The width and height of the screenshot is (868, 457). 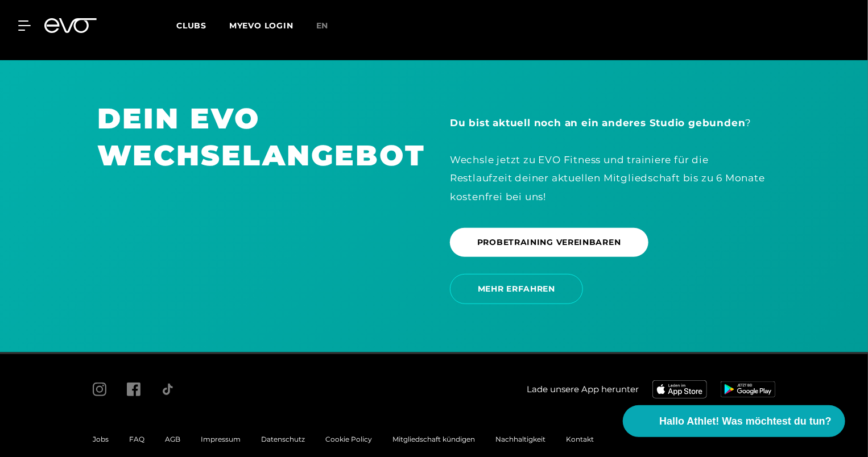 What do you see at coordinates (745, 421) in the screenshot?
I see `span: Hallo Athlet! Was möchtest du tun?` at bounding box center [745, 421].